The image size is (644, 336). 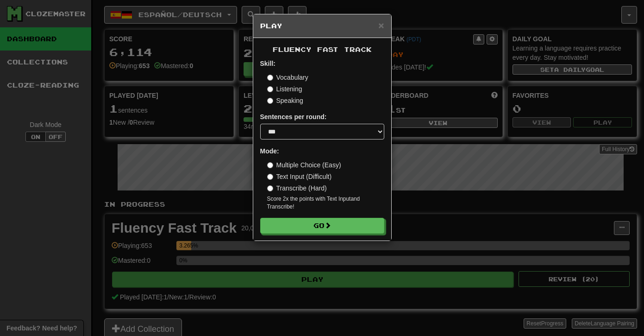 I want to click on strong: Mode:, so click(x=269, y=151).